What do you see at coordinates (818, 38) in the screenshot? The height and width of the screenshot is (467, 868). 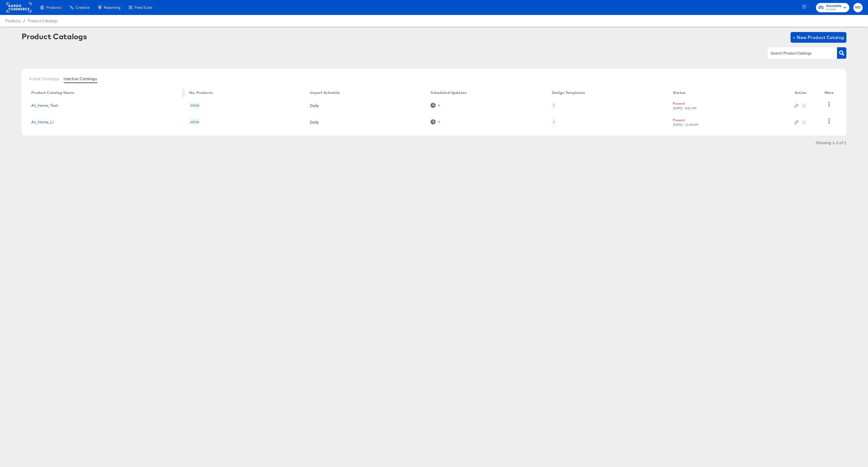 I see `button: + New Product Catalog` at bounding box center [818, 38].